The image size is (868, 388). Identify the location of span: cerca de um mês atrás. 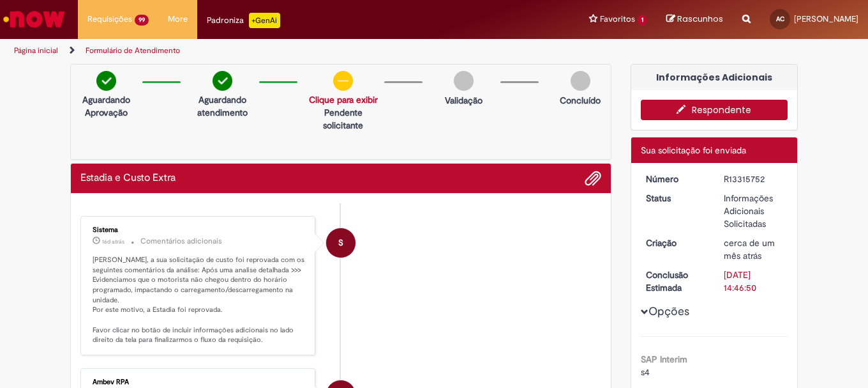
(749, 249).